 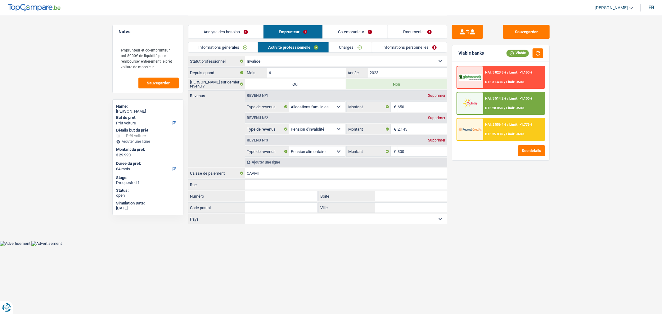 I want to click on label: Oui, so click(x=295, y=84).